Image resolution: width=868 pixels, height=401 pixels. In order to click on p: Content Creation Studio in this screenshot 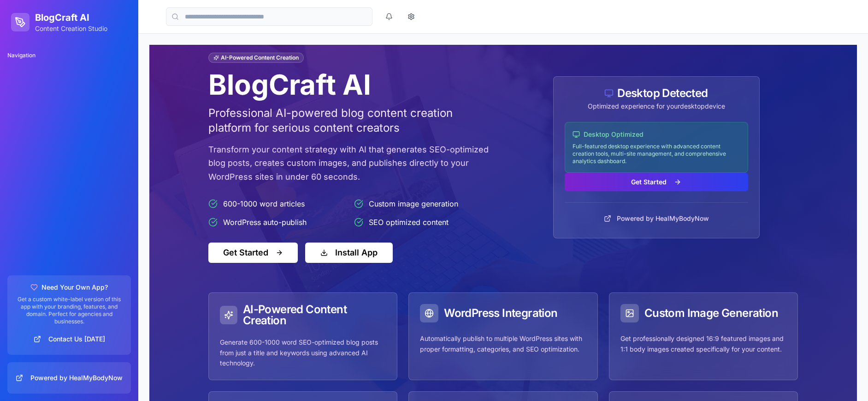, I will do `click(71, 29)`.